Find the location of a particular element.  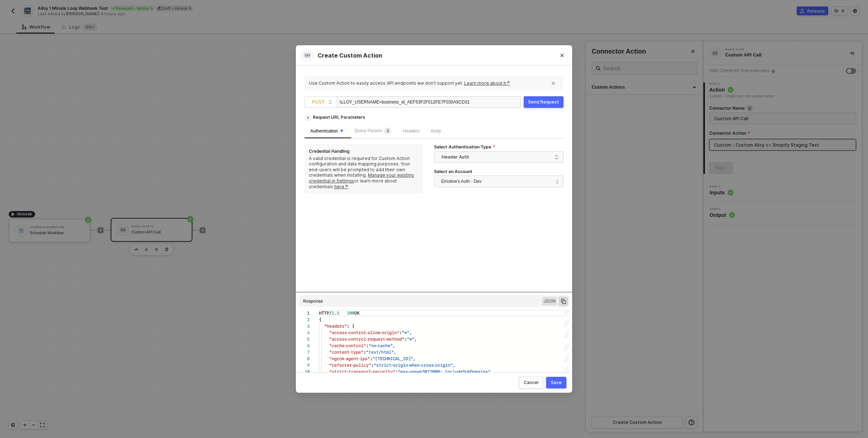

span: icon-close is located at coordinates (553, 83).